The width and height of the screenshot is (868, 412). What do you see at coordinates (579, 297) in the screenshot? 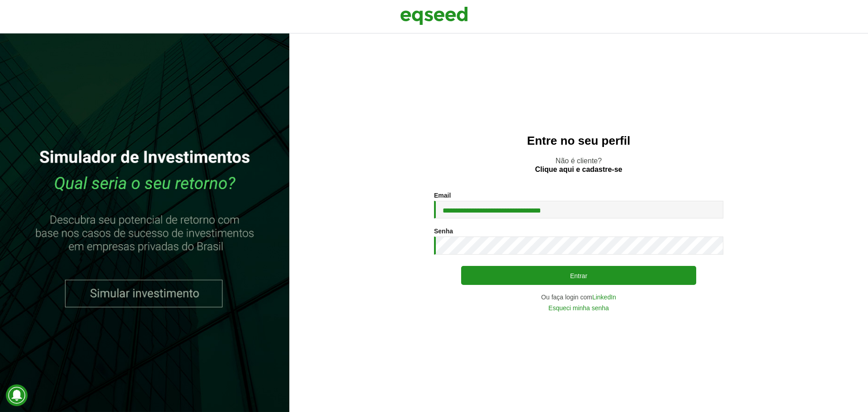
I see `div: Ou faça login com` at bounding box center [579, 297].